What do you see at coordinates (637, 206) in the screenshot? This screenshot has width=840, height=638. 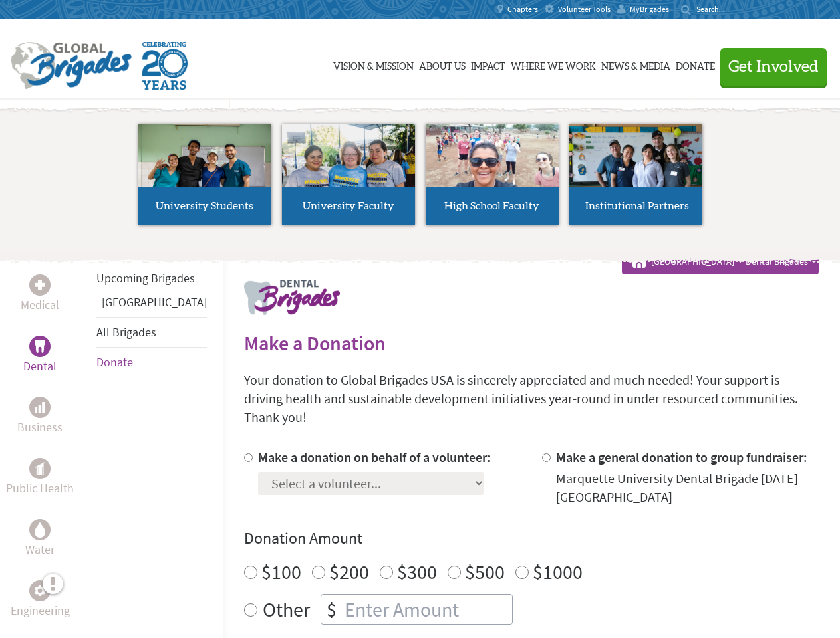 I see `span: Institutional Partners` at bounding box center [637, 206].